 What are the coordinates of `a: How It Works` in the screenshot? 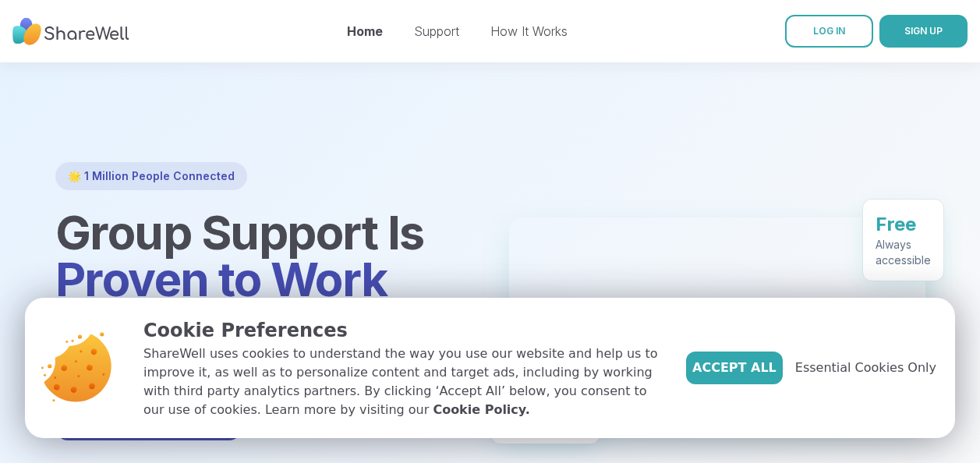 It's located at (529, 31).